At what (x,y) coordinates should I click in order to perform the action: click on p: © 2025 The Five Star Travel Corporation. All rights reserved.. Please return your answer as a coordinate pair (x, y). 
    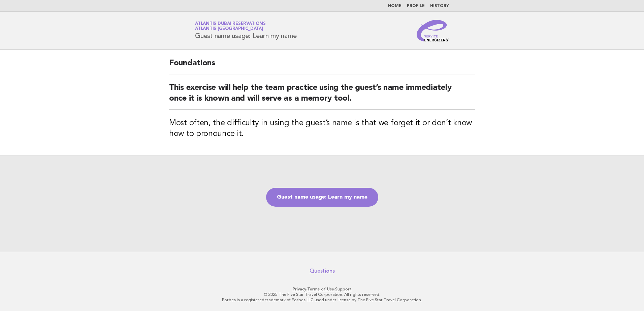
    Looking at the image, I should click on (322, 294).